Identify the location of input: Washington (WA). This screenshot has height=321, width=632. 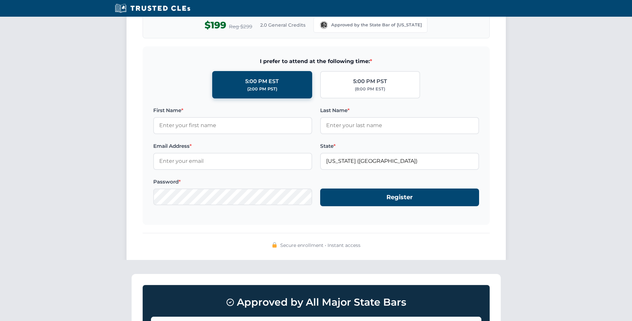
(400, 161).